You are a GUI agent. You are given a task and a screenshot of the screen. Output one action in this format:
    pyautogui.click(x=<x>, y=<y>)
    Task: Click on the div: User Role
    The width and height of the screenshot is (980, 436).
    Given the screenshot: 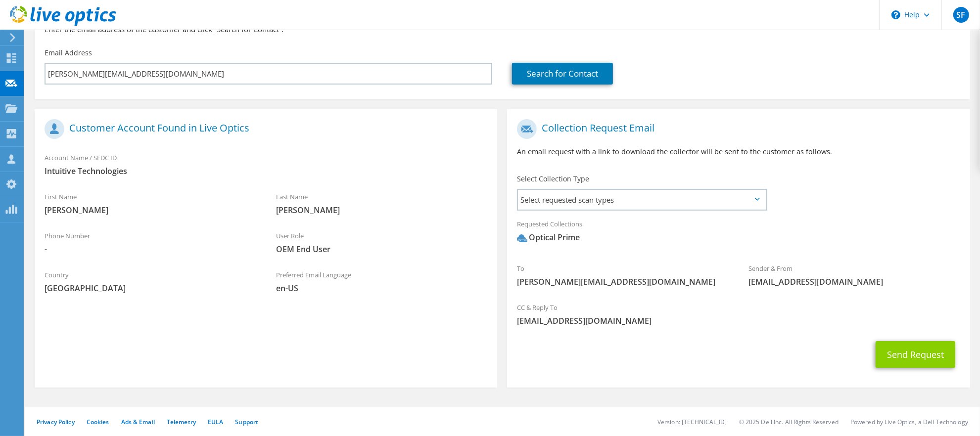 What is the action you would take?
    pyautogui.click(x=382, y=243)
    